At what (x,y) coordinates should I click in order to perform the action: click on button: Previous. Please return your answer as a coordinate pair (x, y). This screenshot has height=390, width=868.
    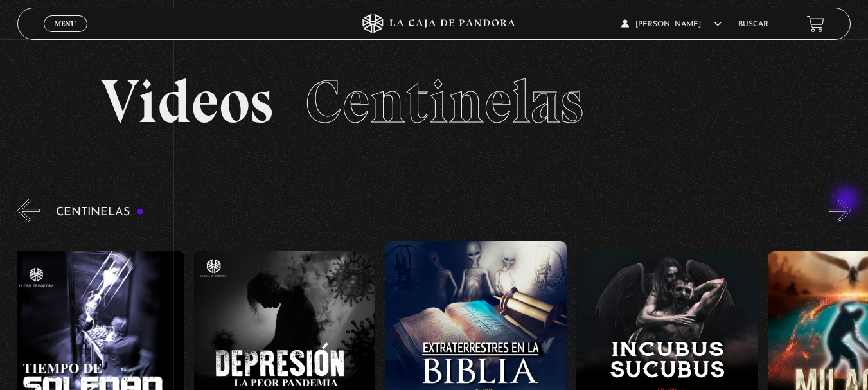
    Looking at the image, I should click on (28, 210).